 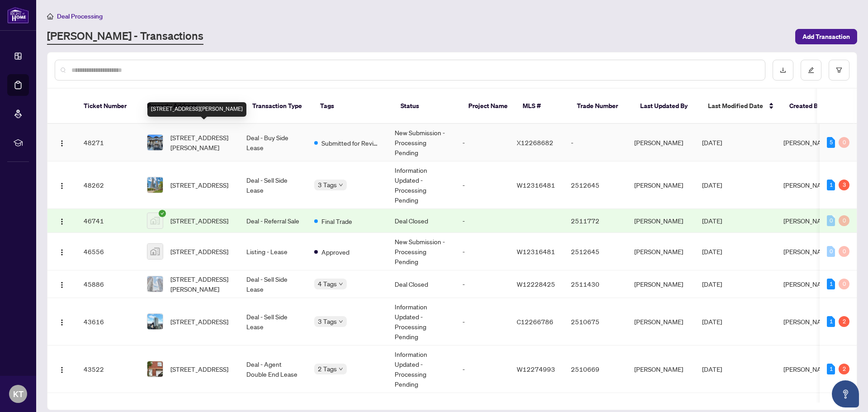 I want to click on button: edit, so click(x=811, y=70).